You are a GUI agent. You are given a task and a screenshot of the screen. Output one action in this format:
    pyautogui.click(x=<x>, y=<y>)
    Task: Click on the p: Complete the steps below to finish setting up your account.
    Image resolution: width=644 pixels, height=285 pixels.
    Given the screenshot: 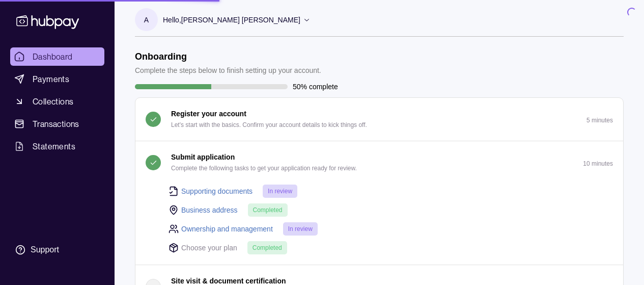 What is the action you would take?
    pyautogui.click(x=228, y=71)
    